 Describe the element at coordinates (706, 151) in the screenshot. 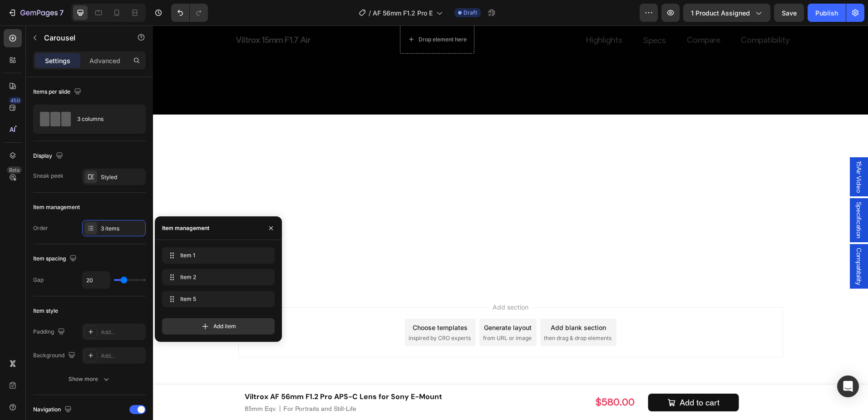

I see `span: 15Air Video` at that location.